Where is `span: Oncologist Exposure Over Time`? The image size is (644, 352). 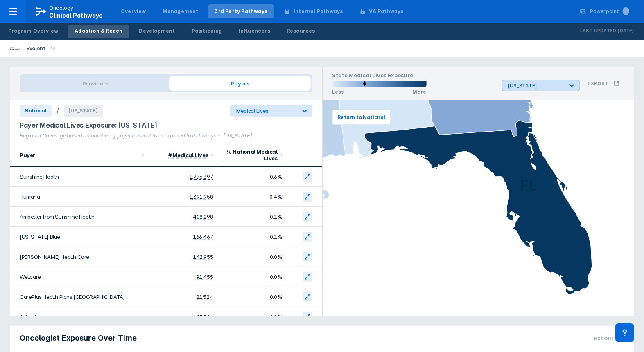
span: Oncologist Exposure Over Time is located at coordinates (78, 338).